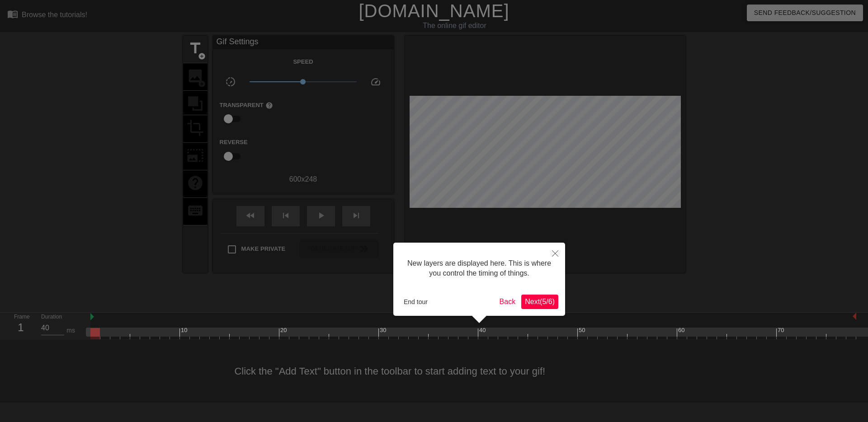 Image resolution: width=868 pixels, height=422 pixels. Describe the element at coordinates (539, 301) in the screenshot. I see `button: Next` at that location.